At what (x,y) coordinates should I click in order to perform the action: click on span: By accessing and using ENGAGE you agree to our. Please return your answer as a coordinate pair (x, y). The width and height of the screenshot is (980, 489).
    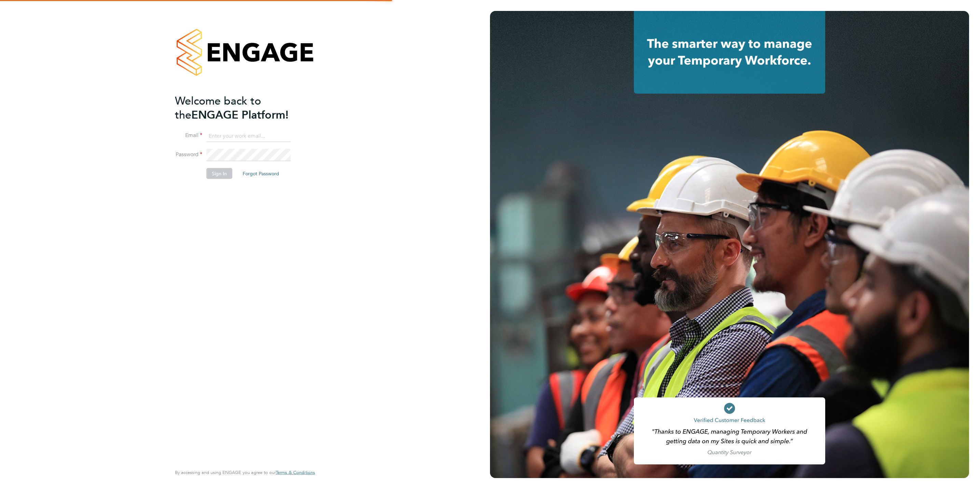
    Looking at the image, I should click on (245, 472).